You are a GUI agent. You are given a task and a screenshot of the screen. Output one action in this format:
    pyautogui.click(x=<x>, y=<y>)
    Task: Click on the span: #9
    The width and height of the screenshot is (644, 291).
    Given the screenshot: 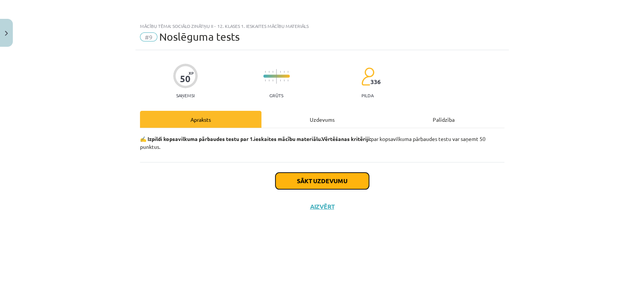 What is the action you would take?
    pyautogui.click(x=149, y=37)
    